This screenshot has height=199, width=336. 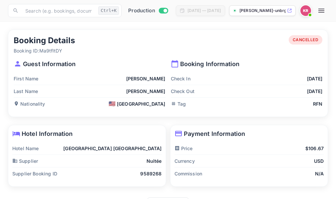 What do you see at coordinates (44, 41) in the screenshot?
I see `h5: Booking Details` at bounding box center [44, 41].